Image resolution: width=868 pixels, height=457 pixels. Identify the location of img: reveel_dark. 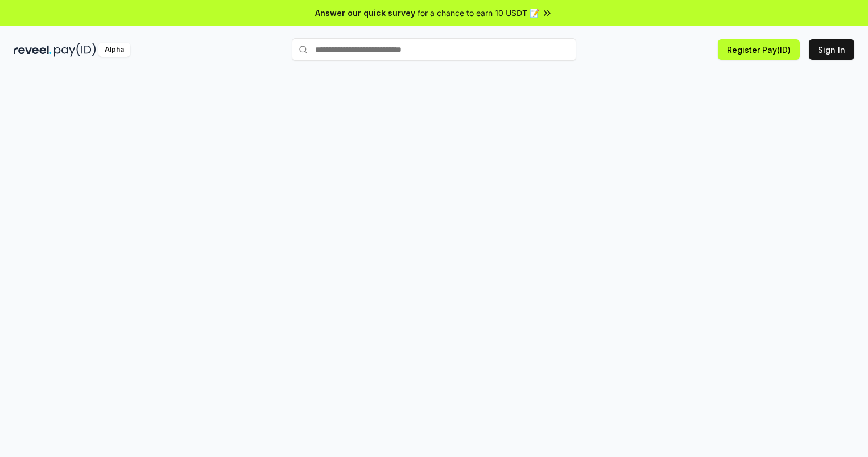
(32, 50).